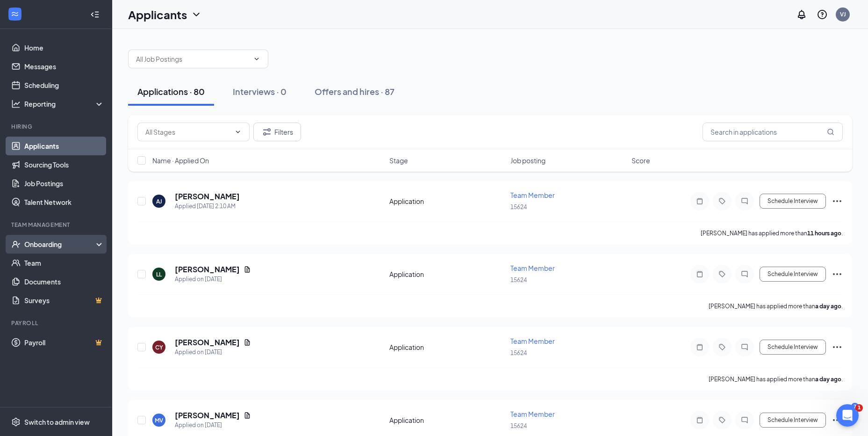  Describe the element at coordinates (802, 15) in the screenshot. I see `svg: Notifications` at that location.